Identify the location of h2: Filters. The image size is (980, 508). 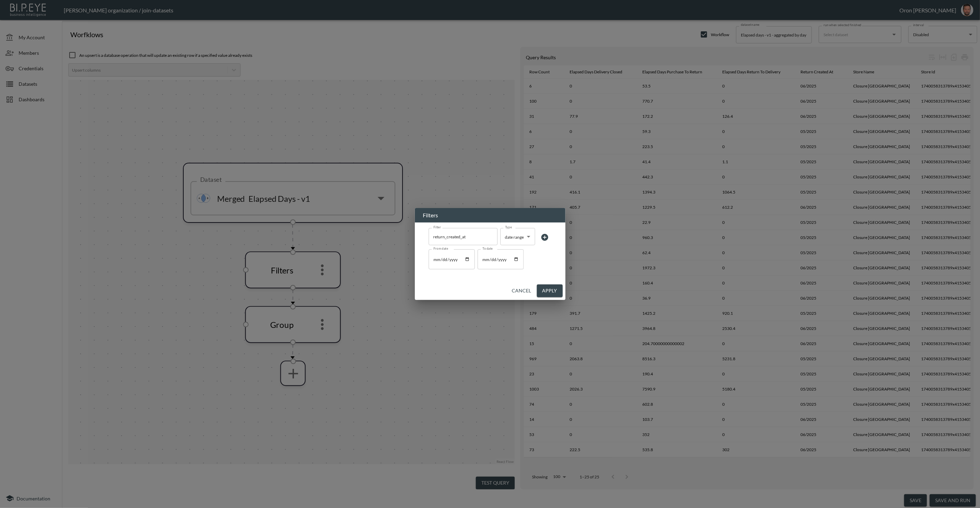
(490, 215).